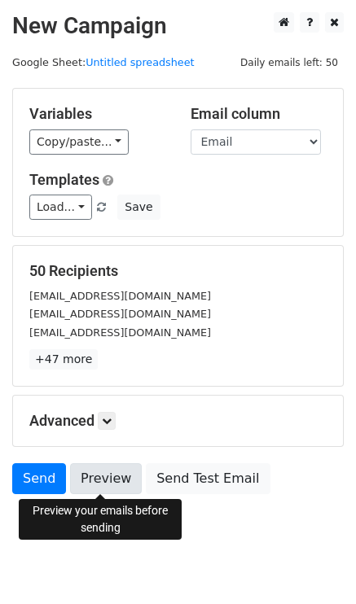 The image size is (356, 604). What do you see at coordinates (289, 62) in the screenshot?
I see `a: Daily emails left: 50` at bounding box center [289, 62].